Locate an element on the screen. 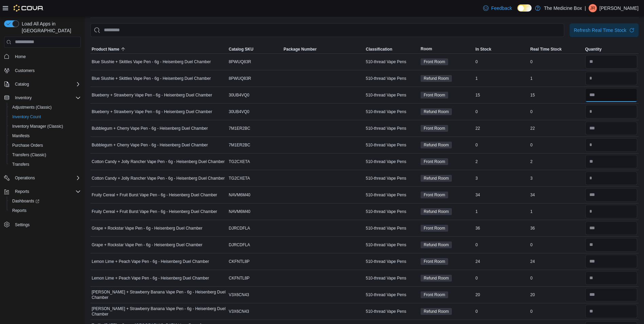 The width and height of the screenshot is (644, 324). button: Reports is located at coordinates (22, 192).